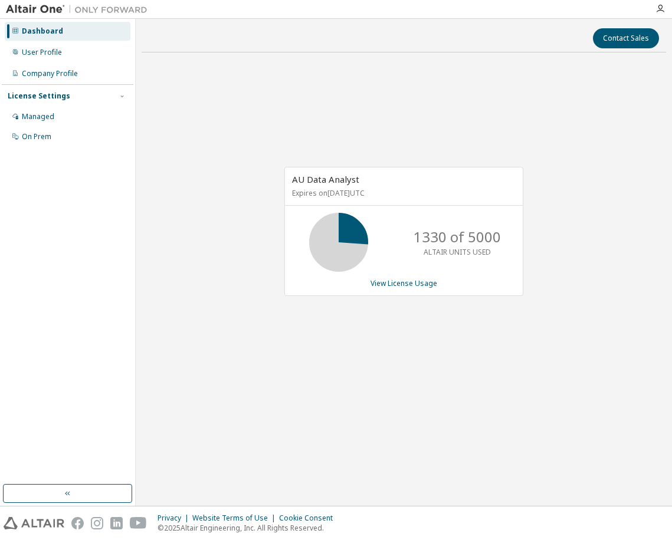 The height and width of the screenshot is (540, 672). I want to click on div: Privacy, so click(175, 518).